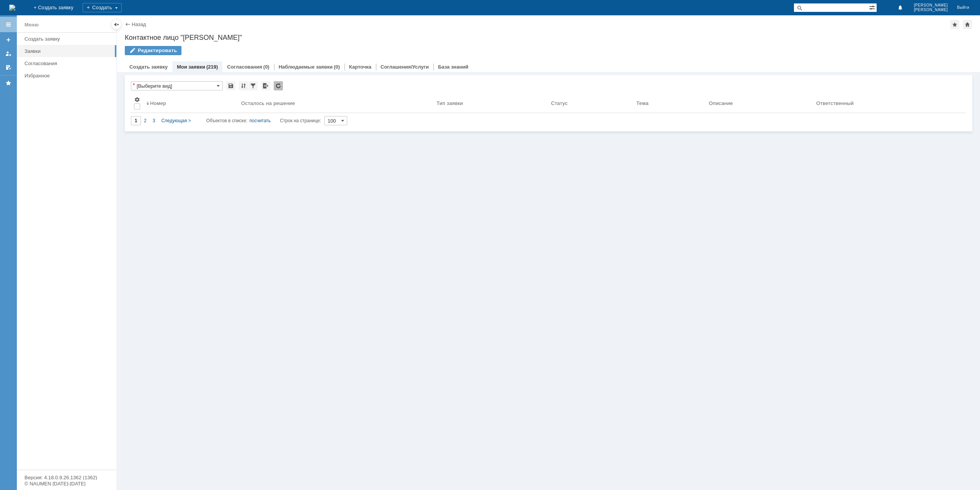 This screenshot has height=490, width=980. I want to click on div: Скрыть меню, so click(116, 25).